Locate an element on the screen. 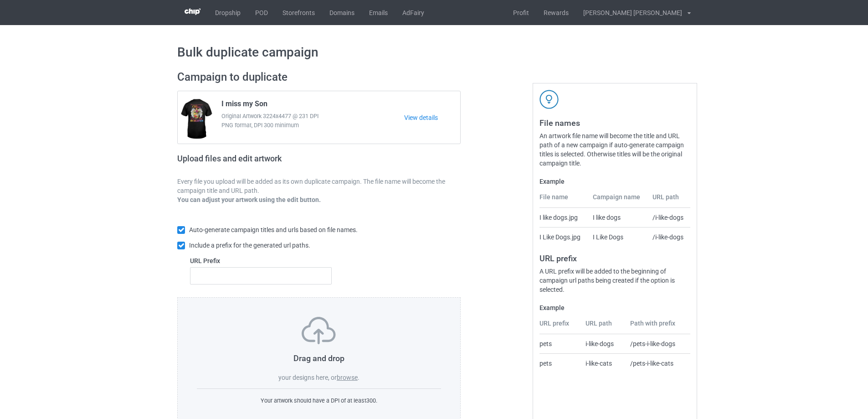 The width and height of the screenshot is (868, 419). img: svg+xml;base64,PD94bWwgdmVyc2lvbj0iMS4wIiBlbmNvZGluZz0iVVRGLTgiPz4KPHN2ZyB3aWR0aD0iNDJweCIgaGVpZ2... is located at coordinates (549, 100).